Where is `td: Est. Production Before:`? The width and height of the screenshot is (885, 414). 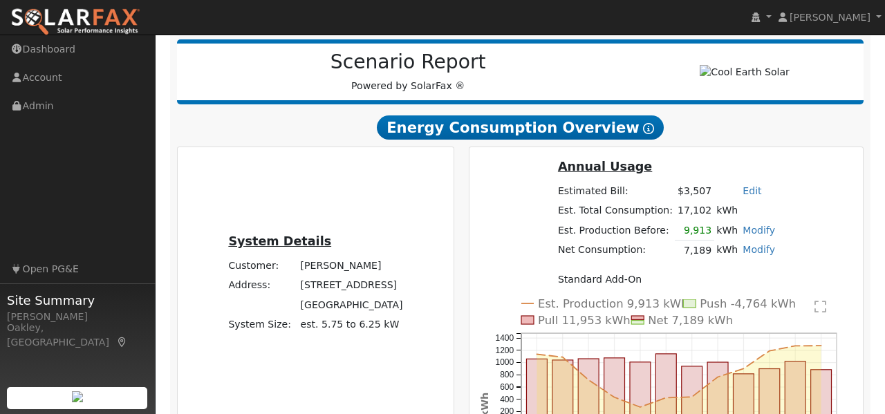
td: Est. Production Before: is located at coordinates (615, 230).